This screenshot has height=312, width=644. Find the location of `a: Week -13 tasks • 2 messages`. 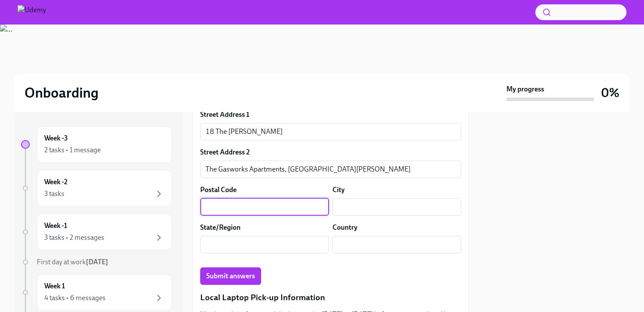

a: Week -13 tasks • 2 messages is located at coordinates (96, 232).